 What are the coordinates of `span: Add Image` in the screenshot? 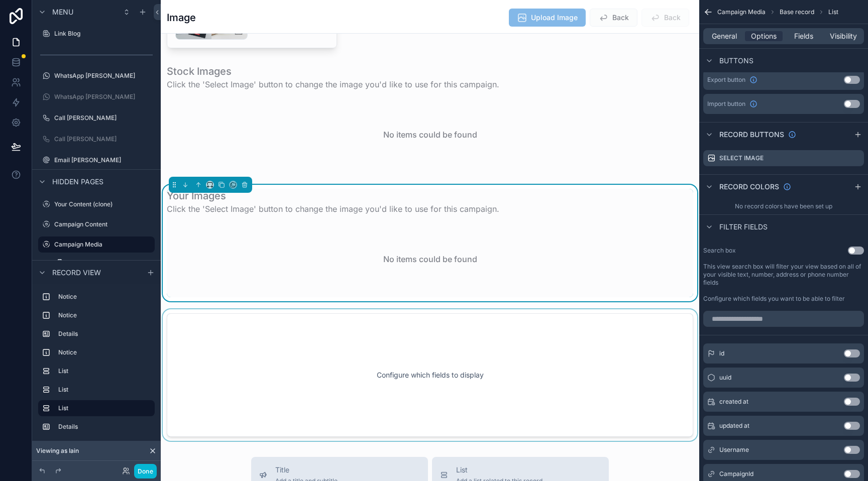 It's located at (84, 263).